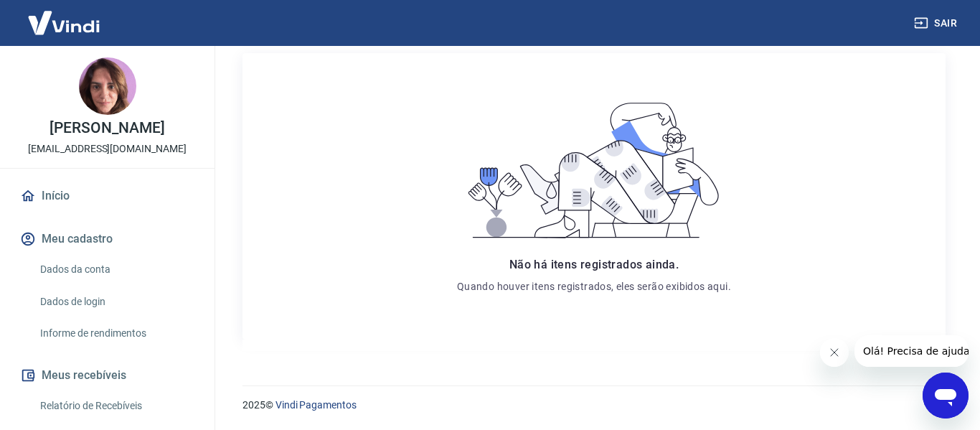 The width and height of the screenshot is (980, 430). I want to click on a: Dados da conta, so click(116, 269).